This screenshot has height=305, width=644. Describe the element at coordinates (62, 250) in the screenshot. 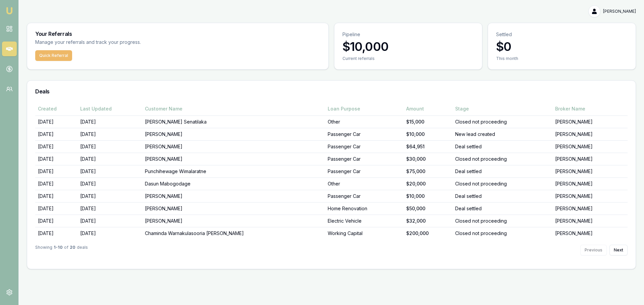

I see `div: Showing of deals` at that location.